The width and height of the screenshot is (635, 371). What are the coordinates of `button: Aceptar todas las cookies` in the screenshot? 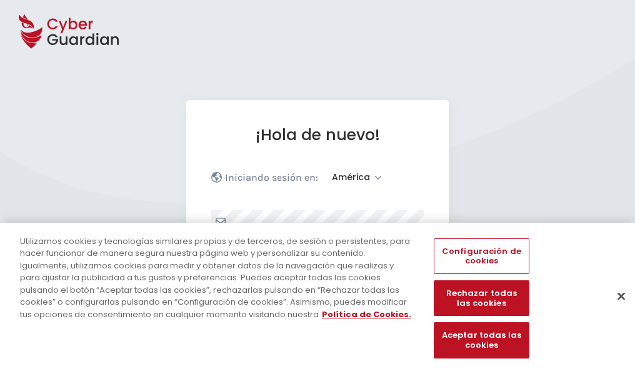 It's located at (481, 340).